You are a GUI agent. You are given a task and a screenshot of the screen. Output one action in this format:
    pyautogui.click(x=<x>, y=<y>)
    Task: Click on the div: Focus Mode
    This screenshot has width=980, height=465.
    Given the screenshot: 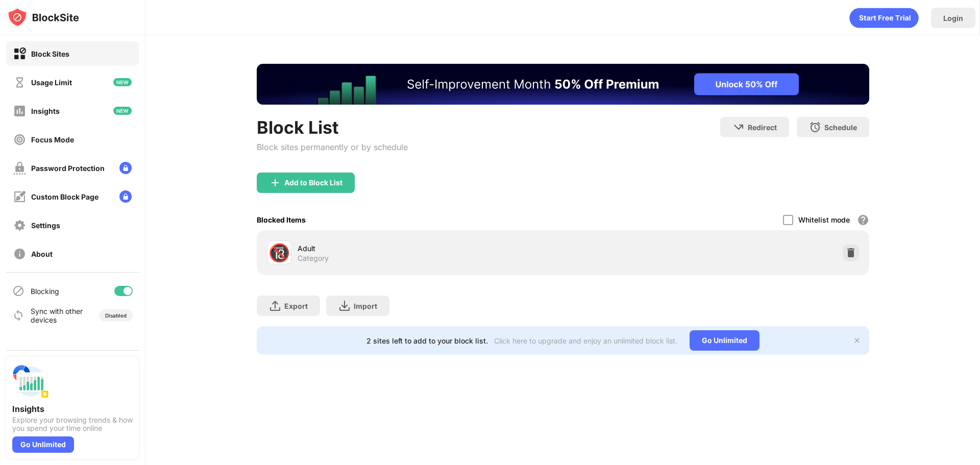 What is the action you would take?
    pyautogui.click(x=53, y=139)
    